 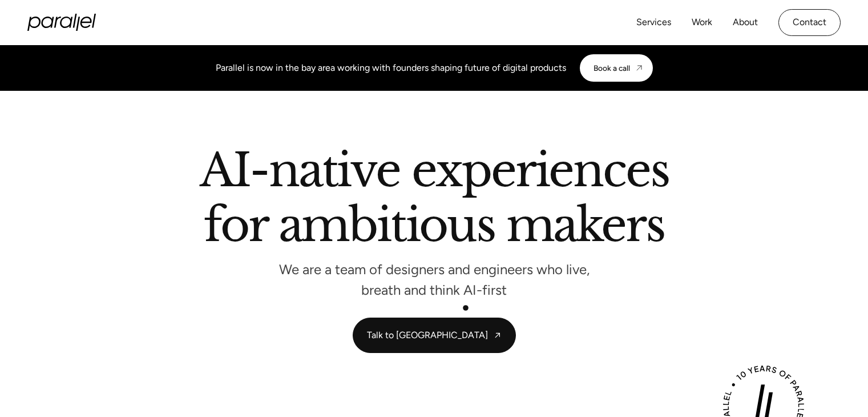 I want to click on a: Work, so click(x=702, y=22).